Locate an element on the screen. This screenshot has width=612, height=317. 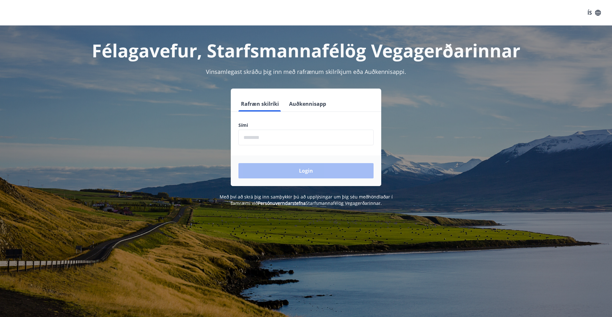
h1: Félagavefur, Starfsmannafélög Vegagerðarinnar is located at coordinates (306, 50).